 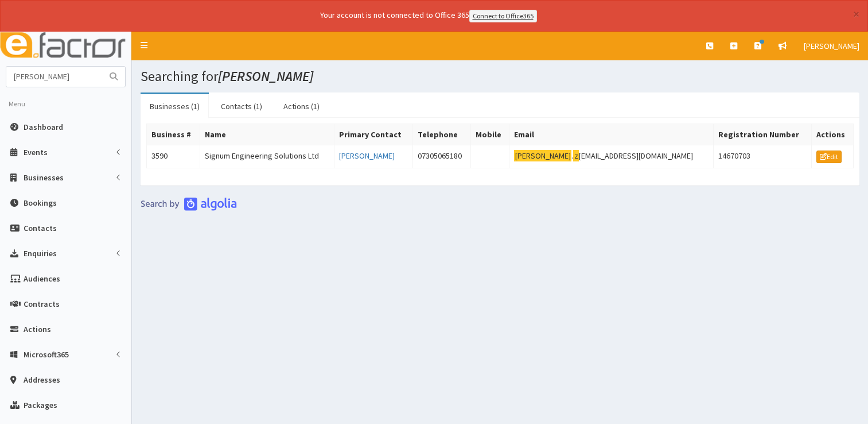 What do you see at coordinates (503, 16) in the screenshot?
I see `a: Connect to Office365` at bounding box center [503, 16].